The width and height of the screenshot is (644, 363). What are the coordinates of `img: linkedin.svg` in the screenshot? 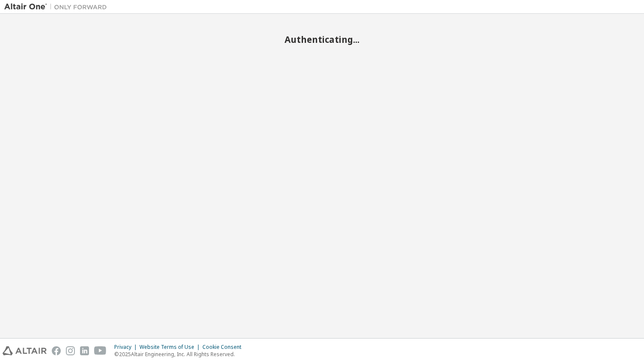 It's located at (84, 351).